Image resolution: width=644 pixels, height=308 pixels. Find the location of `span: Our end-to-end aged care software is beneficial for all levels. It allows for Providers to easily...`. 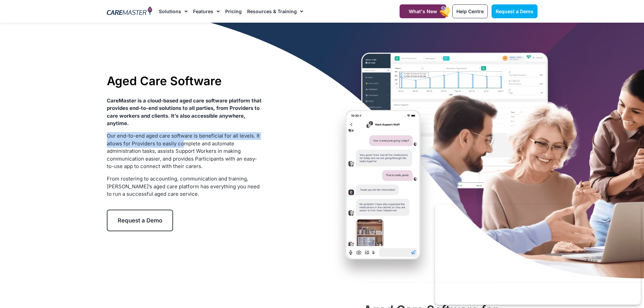

span: Our end-to-end aged care software is beneficial for all levels. It allows for Providers to easily... is located at coordinates (183, 150).